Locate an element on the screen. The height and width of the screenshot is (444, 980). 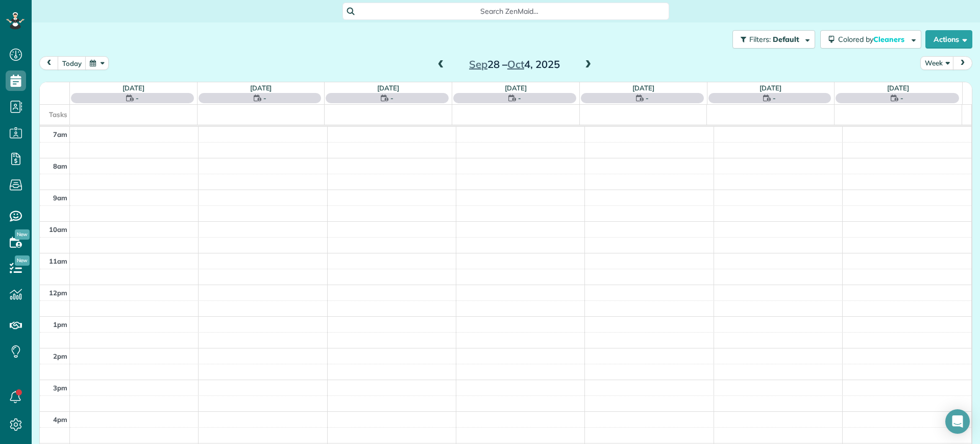
span: 2pm is located at coordinates (60, 356).